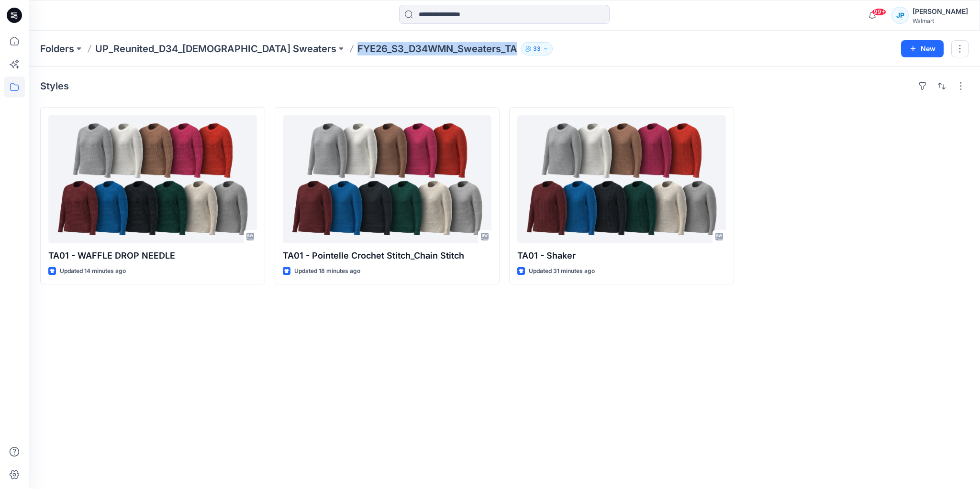  Describe the element at coordinates (922, 49) in the screenshot. I see `button: New` at that location.